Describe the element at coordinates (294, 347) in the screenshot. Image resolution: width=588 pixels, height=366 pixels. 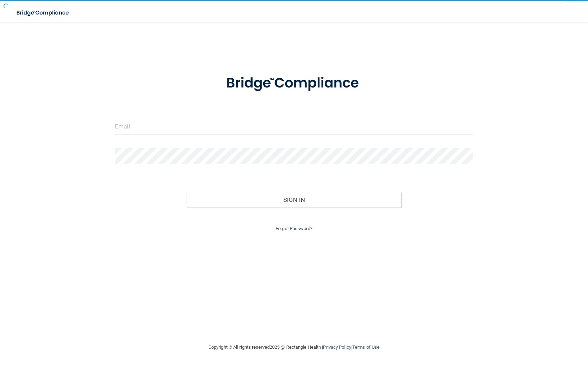
I see `div: Copyright © All rights reserved 2025 @ Rectangle Health | |` at that location.